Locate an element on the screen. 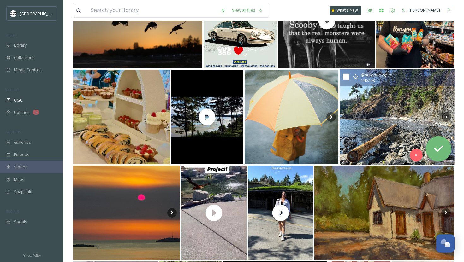 Image resolution: width=464 pixels, height=262 pixels. img: Save these for a rainy day! ☔️🍂⁠ ⁠ We’re all stocked up for the wet season—swing by to browse umb... is located at coordinates (292, 117).